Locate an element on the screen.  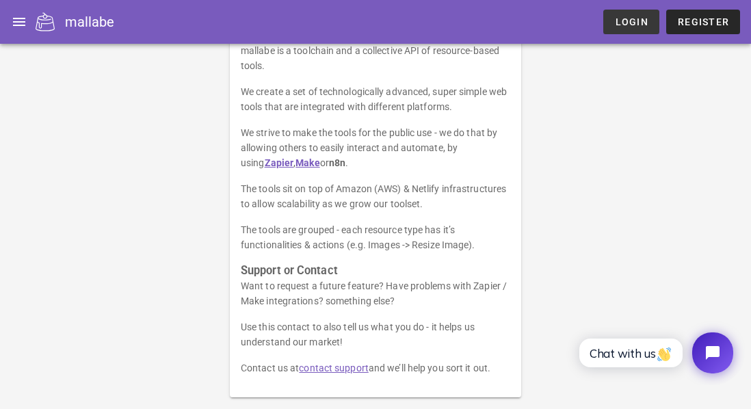
strong: Zapier is located at coordinates (279, 163).